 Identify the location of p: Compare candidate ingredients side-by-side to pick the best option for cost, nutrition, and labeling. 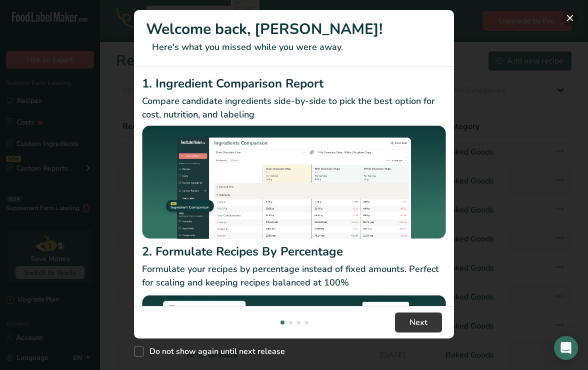
(294, 108).